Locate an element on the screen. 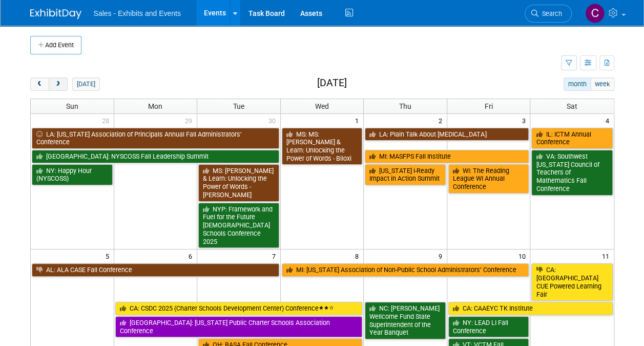  button: week is located at coordinates (602, 84).